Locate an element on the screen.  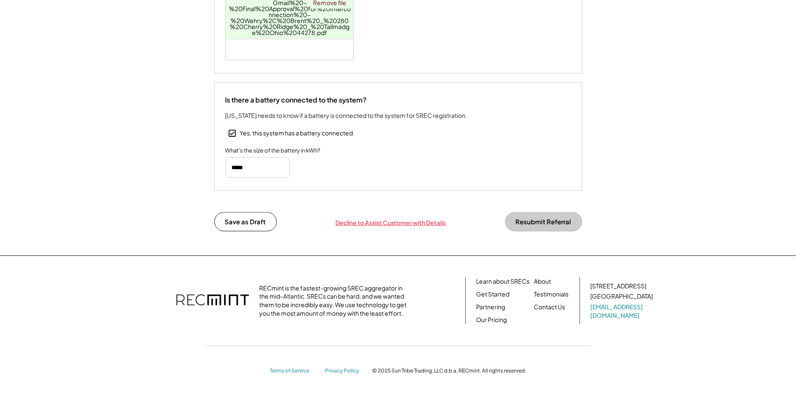
a: Partnering is located at coordinates (491, 307).